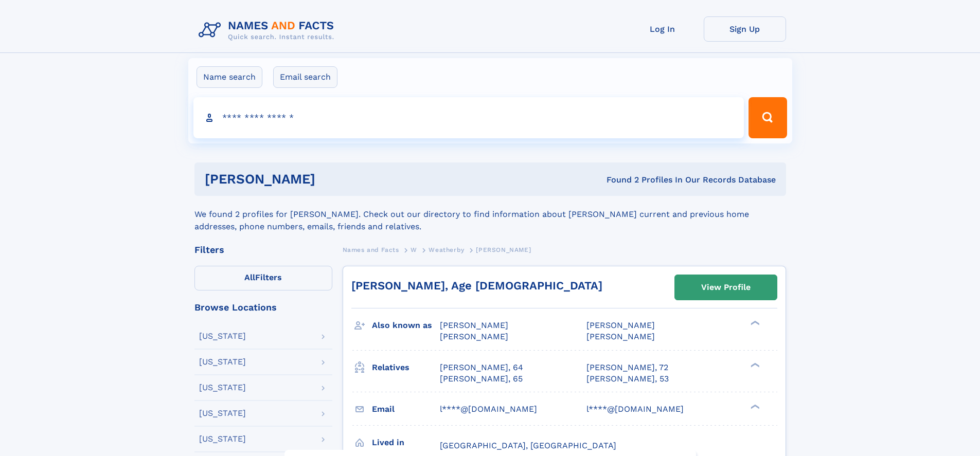 The height and width of the screenshot is (456, 980). What do you see at coordinates (662, 29) in the screenshot?
I see `a: Log In` at bounding box center [662, 29].